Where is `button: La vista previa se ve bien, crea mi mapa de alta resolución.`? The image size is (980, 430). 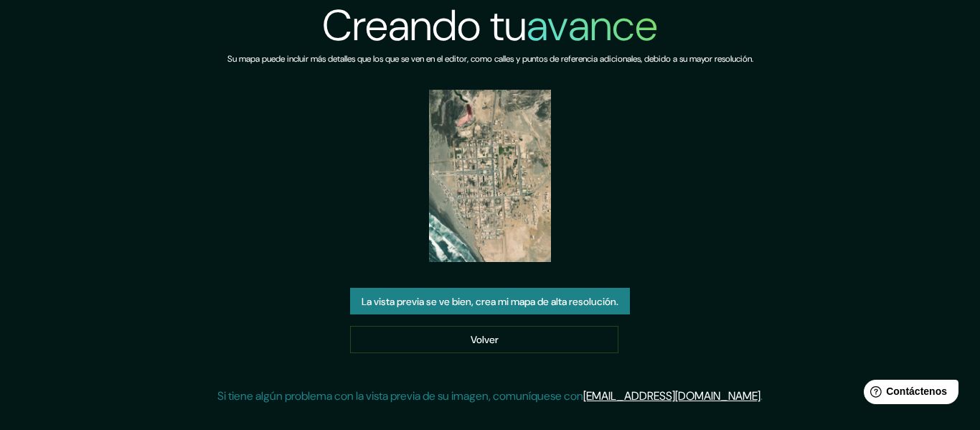 button: La vista previa se ve bien, crea mi mapa de alta resolución. is located at coordinates (490, 301).